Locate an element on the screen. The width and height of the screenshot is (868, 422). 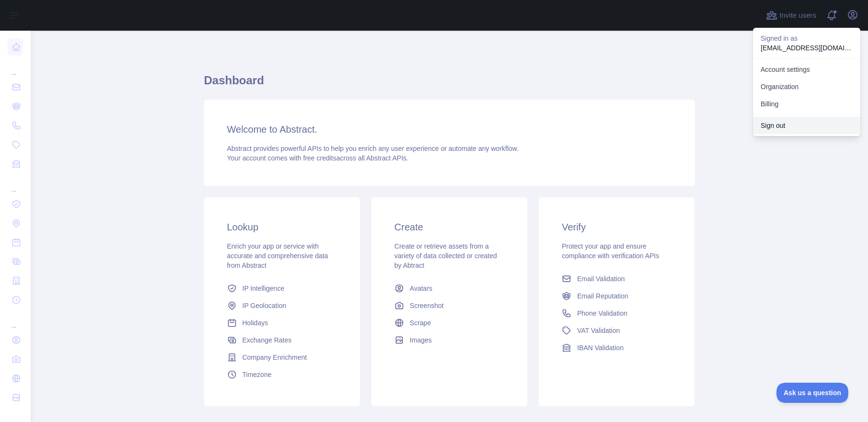
a: Exchange Rates is located at coordinates (281, 340).